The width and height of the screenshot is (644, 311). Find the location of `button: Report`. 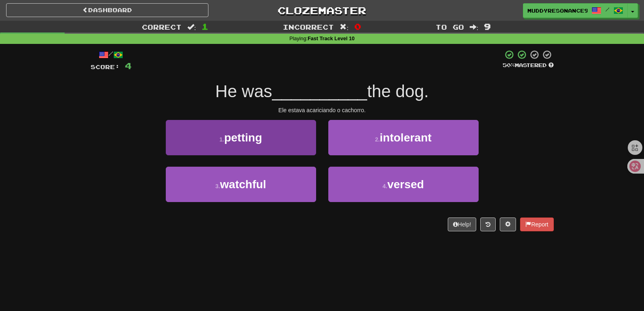

button: Report is located at coordinates (536, 224).